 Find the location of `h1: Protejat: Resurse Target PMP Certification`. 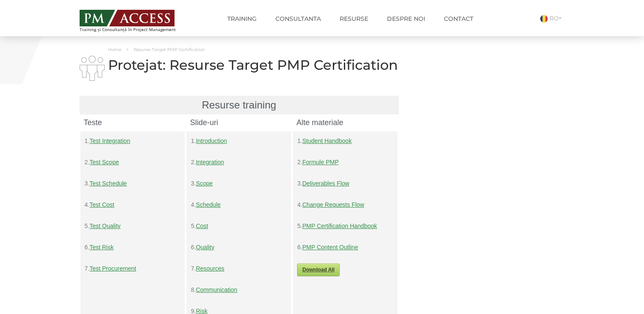

h1: Protejat: Resurse Target PMP Certification is located at coordinates (239, 65).